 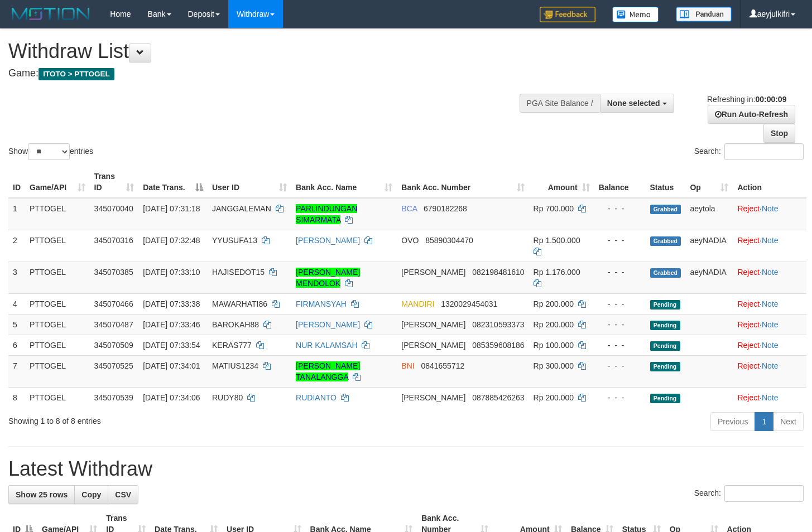 What do you see at coordinates (17, 303) in the screenshot?
I see `td: 4` at bounding box center [17, 303].